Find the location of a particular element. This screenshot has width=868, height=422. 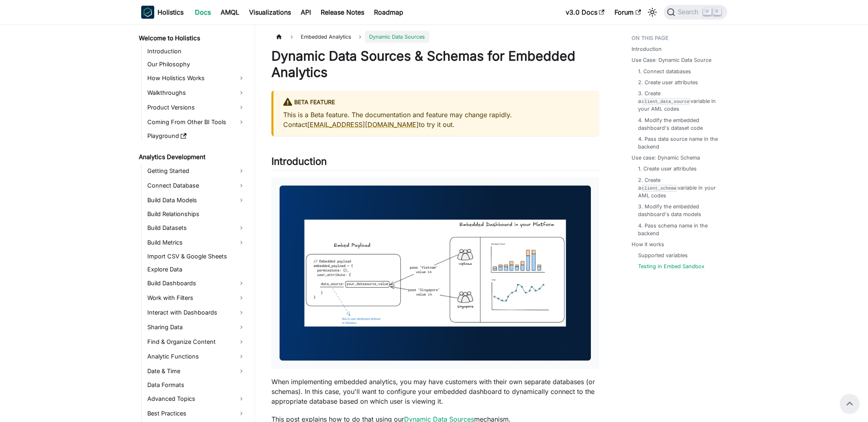

a: Use case: Dynamic Schema is located at coordinates (666, 157).